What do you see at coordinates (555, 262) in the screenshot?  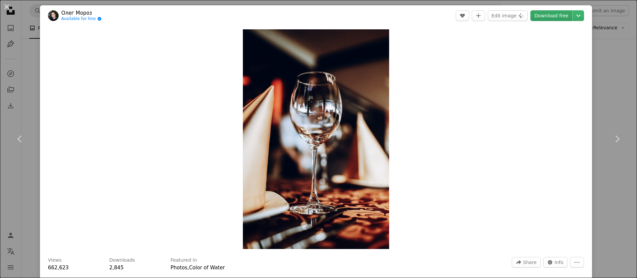 I see `button: Stats about this image` at bounding box center [555, 262].